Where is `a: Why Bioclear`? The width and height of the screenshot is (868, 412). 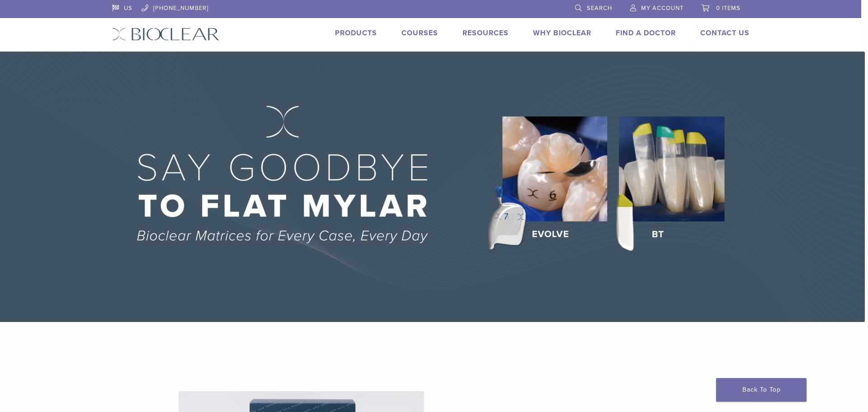 a: Why Bioclear is located at coordinates (562, 33).